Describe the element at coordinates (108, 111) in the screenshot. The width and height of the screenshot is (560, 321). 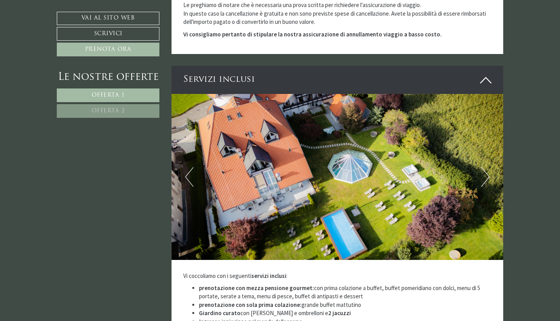
I see `span: Offerta 2` at that location.